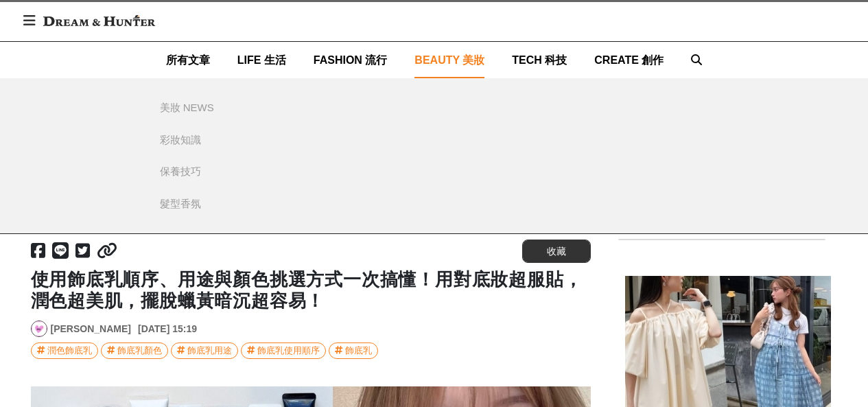 The image size is (868, 407). What do you see at coordinates (350, 60) in the screenshot?
I see `a: FASHION 流行` at bounding box center [350, 60].